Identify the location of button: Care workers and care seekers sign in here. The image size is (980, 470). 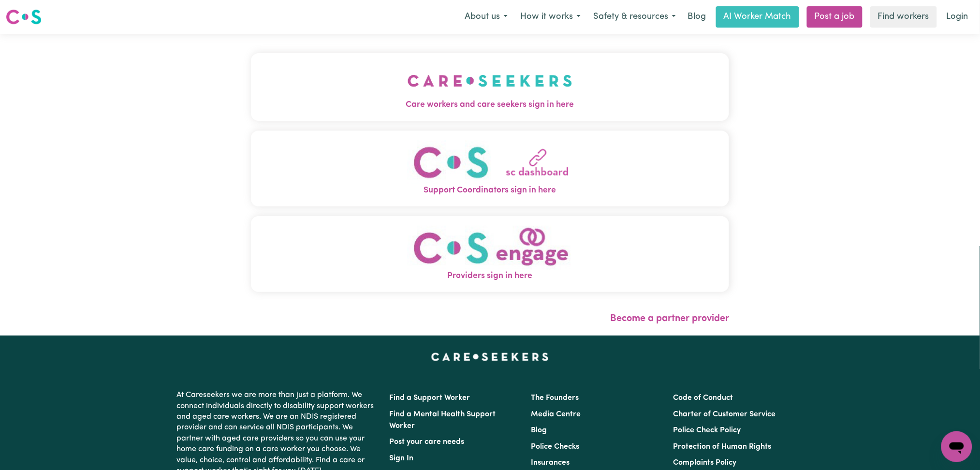
(490, 87).